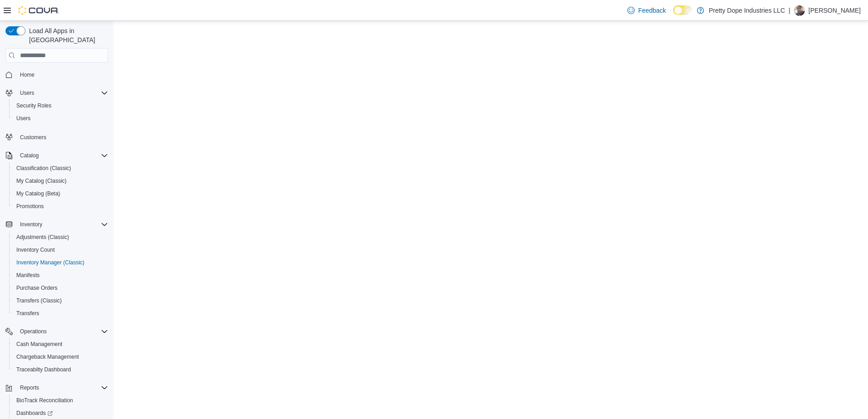 The image size is (868, 419). I want to click on span: Dark Mode, so click(673, 15).